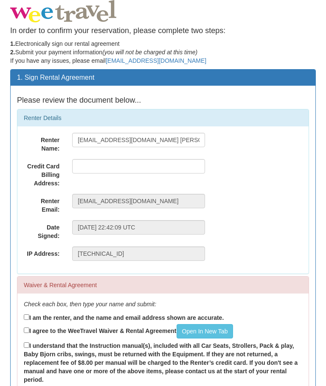 The height and width of the screenshot is (386, 326). Describe the element at coordinates (163, 118) in the screenshot. I see `div: Renter Details` at that location.